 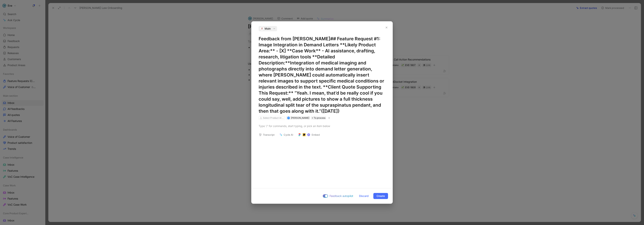 I want to click on div: To process, so click(x=319, y=118).